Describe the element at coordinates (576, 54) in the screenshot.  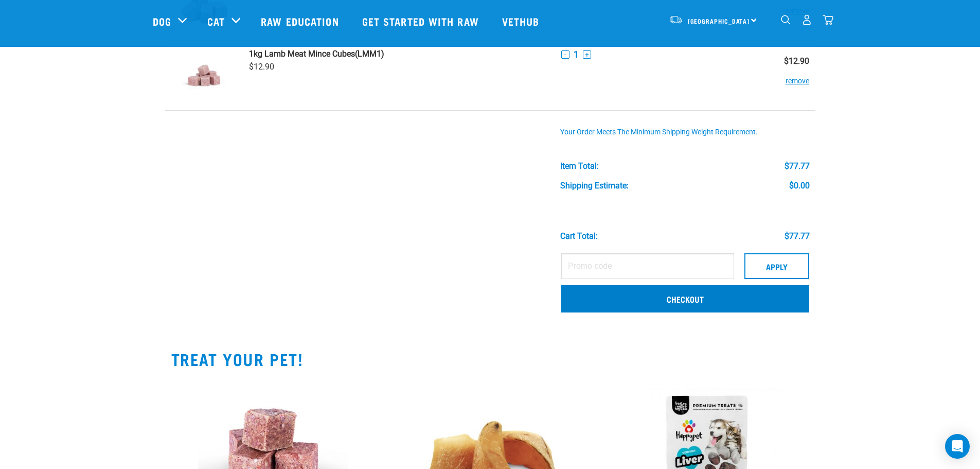
I see `span: 1` at that location.